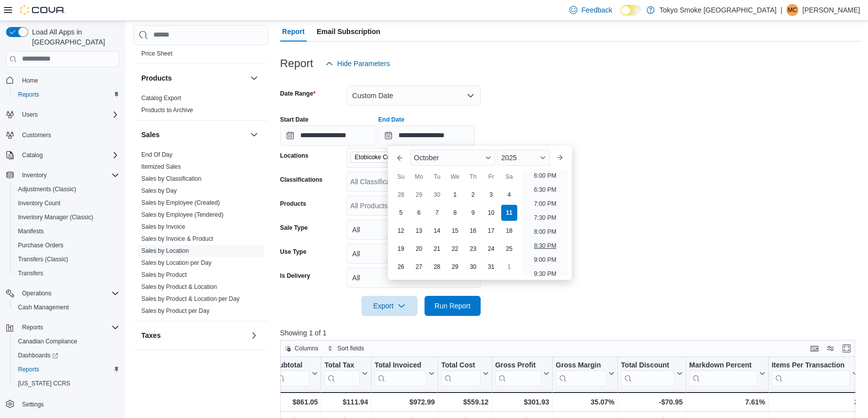  What do you see at coordinates (67, 355) in the screenshot?
I see `span: Dashboards` at bounding box center [67, 355].